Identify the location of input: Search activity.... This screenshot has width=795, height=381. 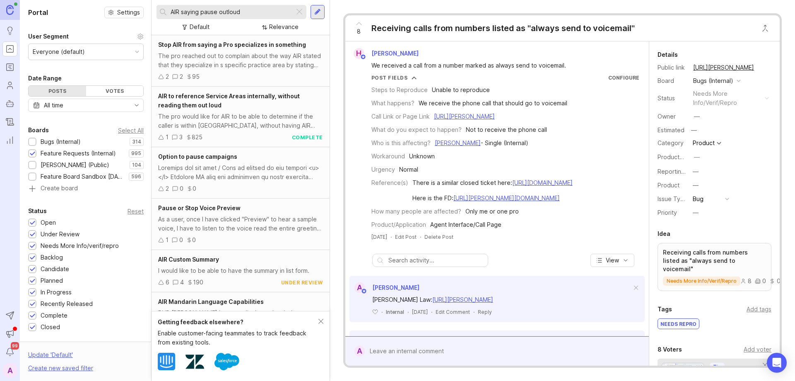
(436, 260).